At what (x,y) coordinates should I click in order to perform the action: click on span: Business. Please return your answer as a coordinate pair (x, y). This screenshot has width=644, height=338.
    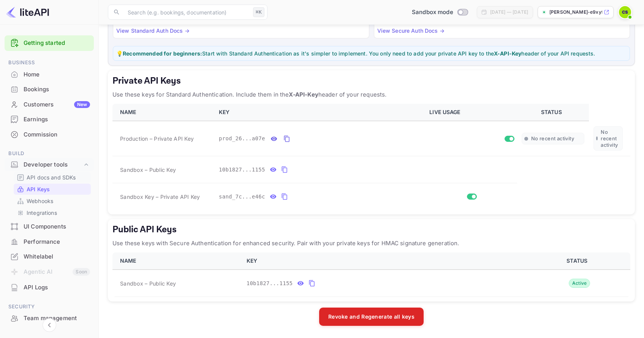
    Looking at the image, I should click on (49, 63).